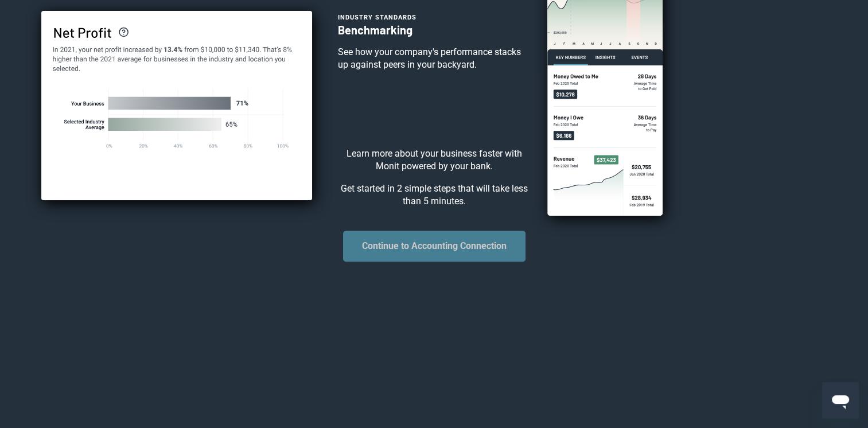 This screenshot has height=428, width=868. I want to click on div: Industry Standards, so click(434, 17).